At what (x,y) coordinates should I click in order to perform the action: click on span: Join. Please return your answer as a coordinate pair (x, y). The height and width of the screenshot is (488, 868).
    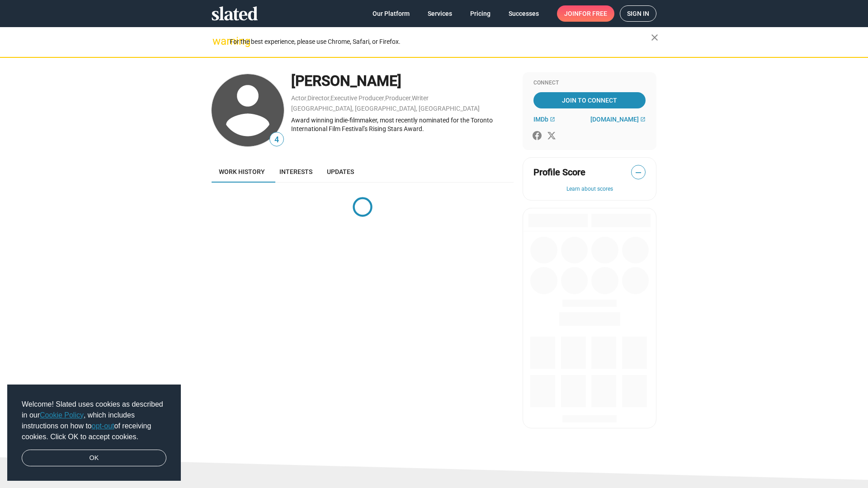
    Looking at the image, I should click on (585, 14).